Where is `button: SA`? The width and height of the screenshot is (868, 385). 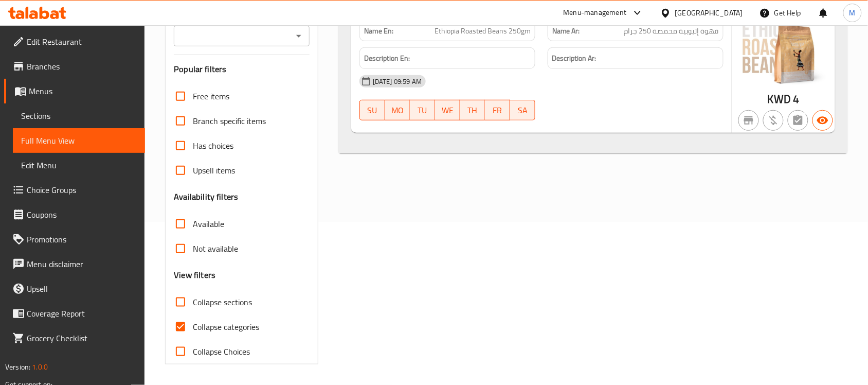
button: SA is located at coordinates (523, 110).